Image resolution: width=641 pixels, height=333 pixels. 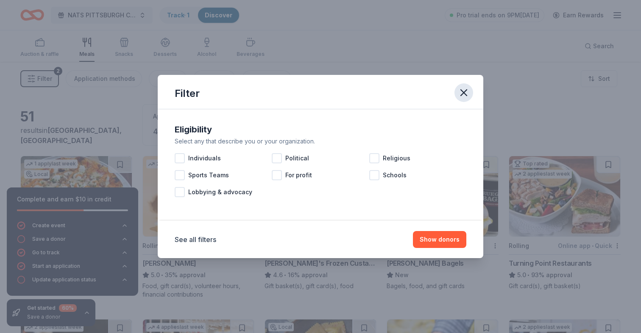 I want to click on span: Lobbying & advocacy, so click(x=220, y=192).